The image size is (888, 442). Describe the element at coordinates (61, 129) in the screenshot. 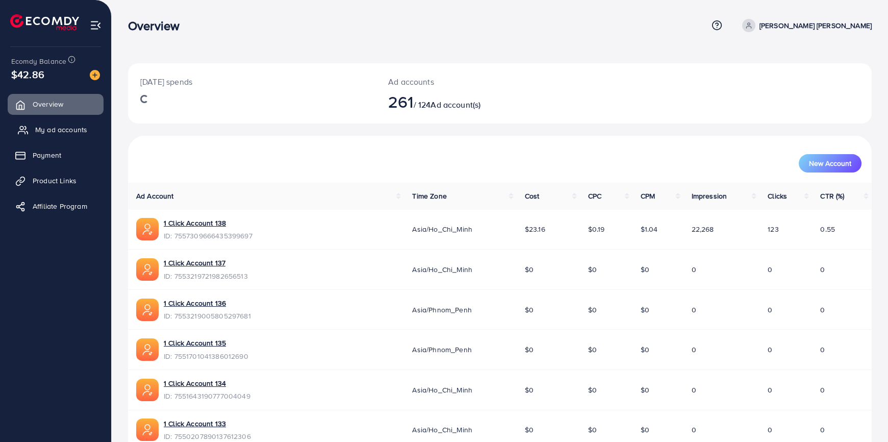

I see `span: My ad accounts` at that location.